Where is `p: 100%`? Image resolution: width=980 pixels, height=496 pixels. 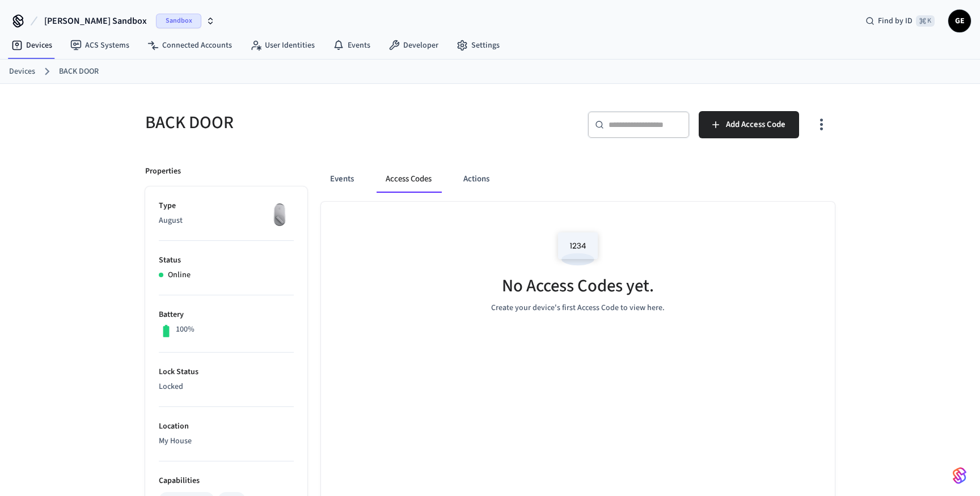
p: 100% is located at coordinates (185, 329).